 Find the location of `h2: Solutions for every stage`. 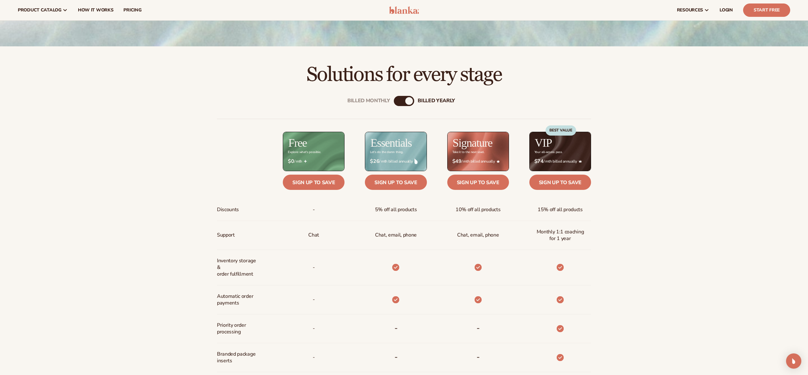

h2: Solutions for every stage is located at coordinates (404, 75).